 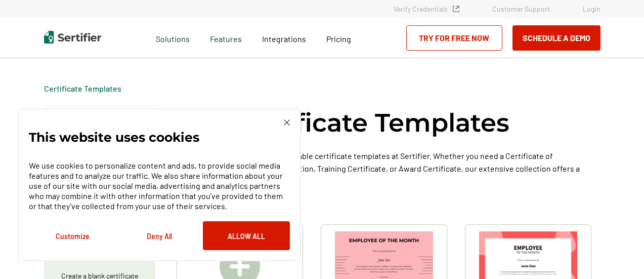 I want to click on button: Schedule a Demo, so click(x=556, y=38).